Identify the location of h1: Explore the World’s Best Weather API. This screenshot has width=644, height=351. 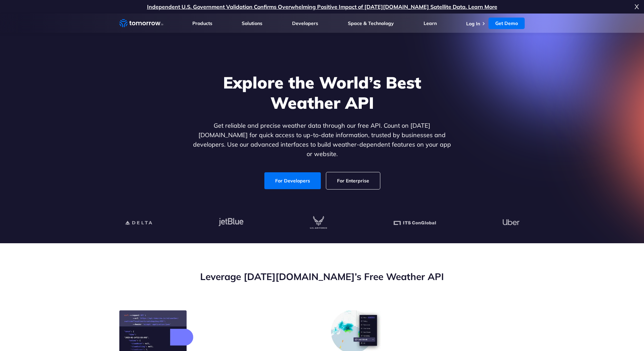
(322, 93).